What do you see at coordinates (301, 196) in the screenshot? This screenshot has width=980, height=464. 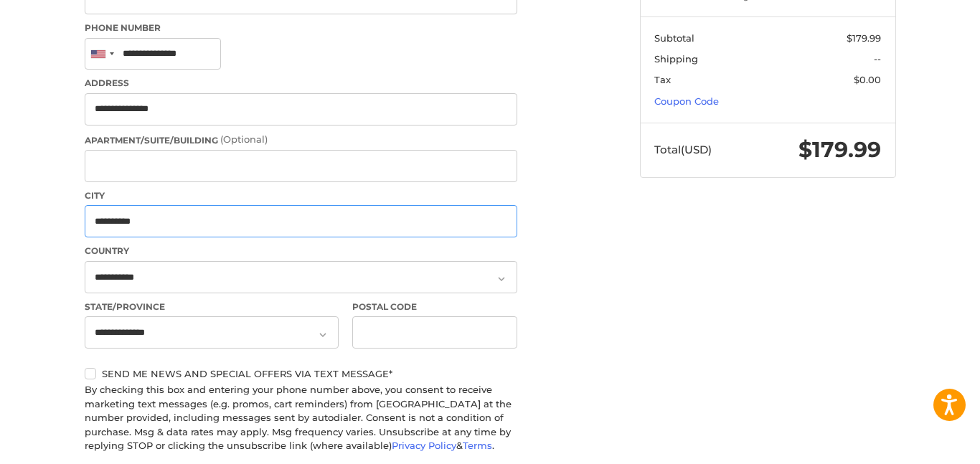 I see `label: City` at bounding box center [301, 196].